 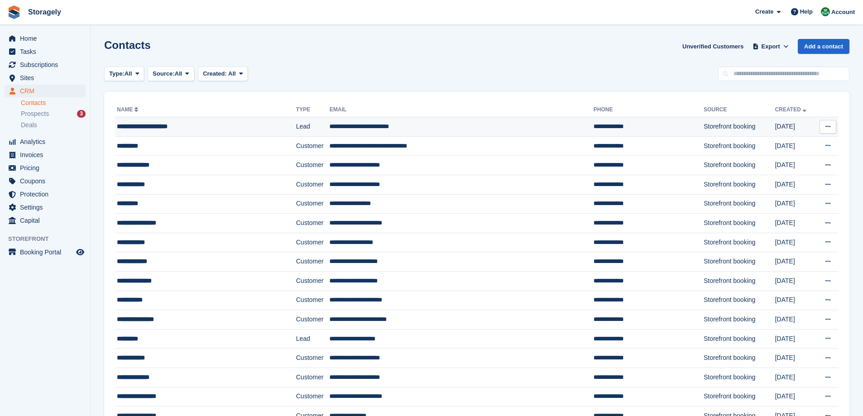 What do you see at coordinates (47, 252) in the screenshot?
I see `span: Booking Portal` at bounding box center [47, 252].